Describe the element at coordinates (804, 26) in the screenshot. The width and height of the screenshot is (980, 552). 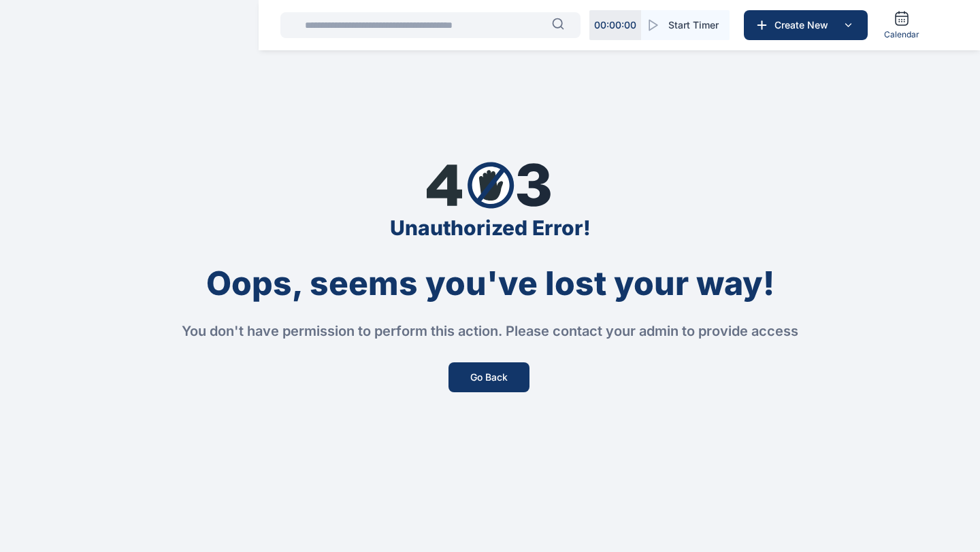
I see `span: Create New` at that location.